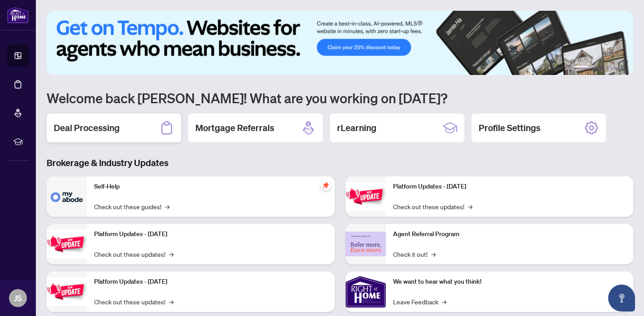  I want to click on button: 5, so click(615, 68).